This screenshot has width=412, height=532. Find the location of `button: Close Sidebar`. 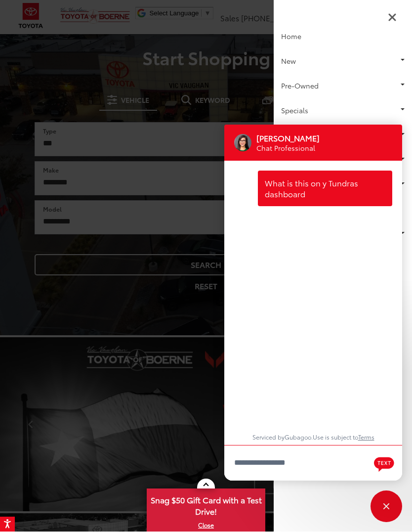

button: Close Sidebar is located at coordinates (392, 17).